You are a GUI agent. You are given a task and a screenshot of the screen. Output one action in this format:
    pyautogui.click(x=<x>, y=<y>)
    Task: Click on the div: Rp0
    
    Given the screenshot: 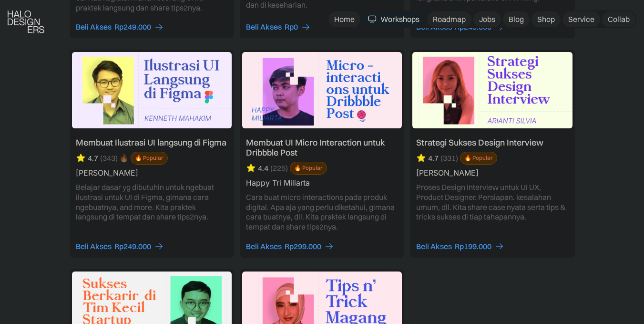 What is the action you would take?
    pyautogui.click(x=291, y=27)
    